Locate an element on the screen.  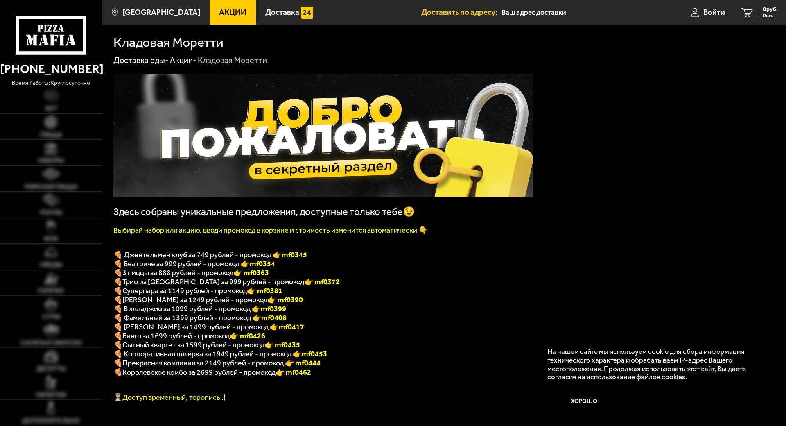
span: Роллы is located at coordinates (51, 212).